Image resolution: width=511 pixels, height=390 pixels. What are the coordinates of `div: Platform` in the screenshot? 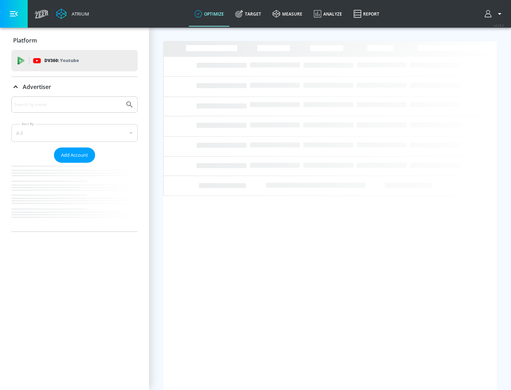 It's located at (75, 40).